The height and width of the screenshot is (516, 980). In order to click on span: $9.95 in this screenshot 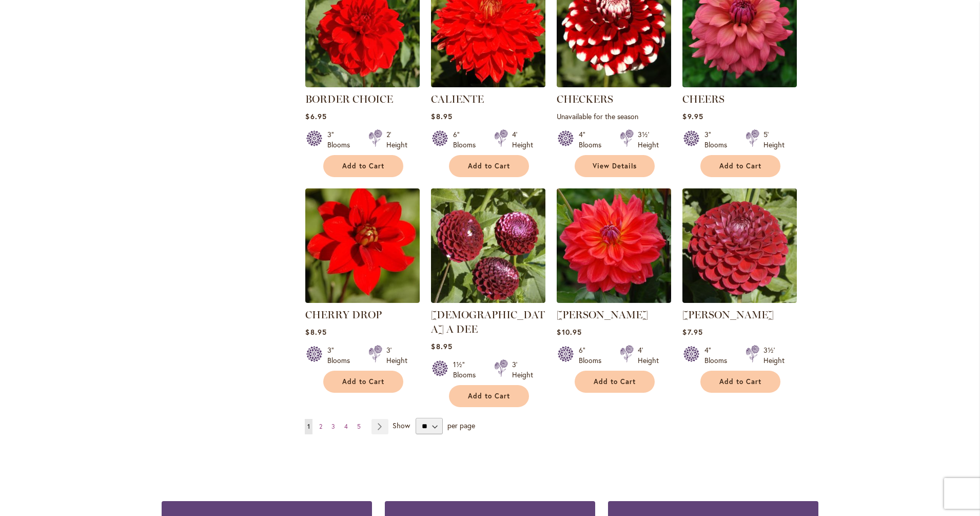, I will do `click(693, 116)`.